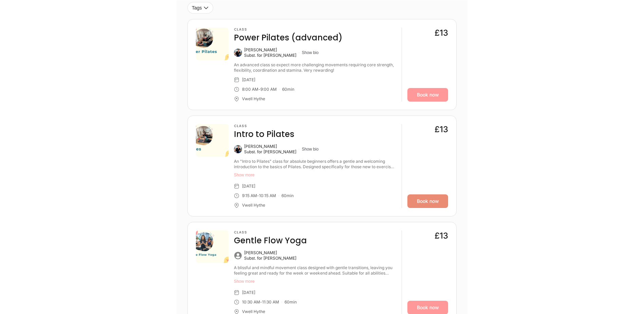 The height and width of the screenshot is (314, 644). Describe the element at coordinates (270, 241) in the screenshot. I see `h4: Gentle Flow Yoga` at that location.